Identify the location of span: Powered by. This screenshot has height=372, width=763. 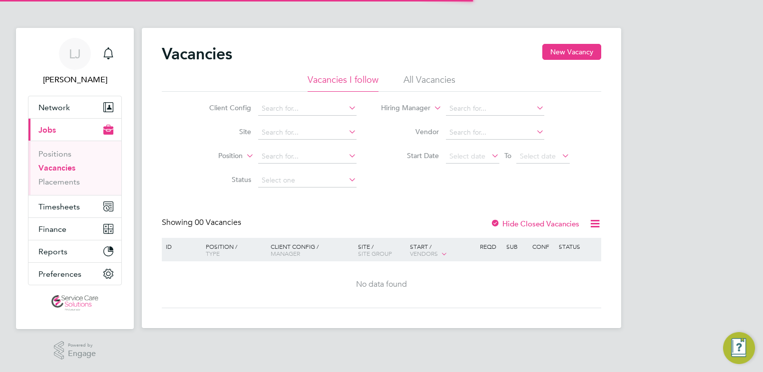
(82, 346).